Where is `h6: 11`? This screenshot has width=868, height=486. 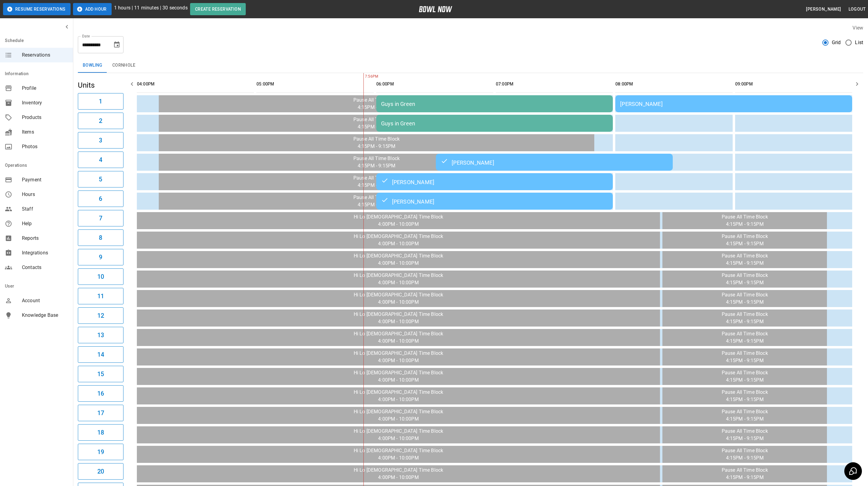
h6: 11 is located at coordinates (101, 296).